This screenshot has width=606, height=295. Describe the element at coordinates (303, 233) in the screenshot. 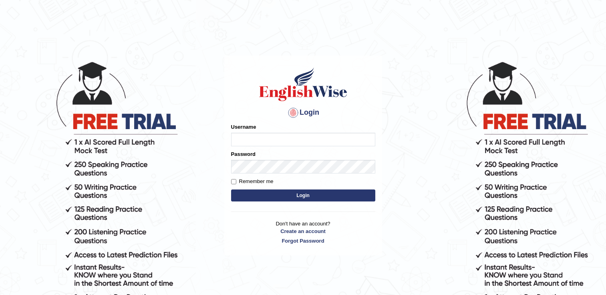

I see `p: Don't have an account?` at that location.